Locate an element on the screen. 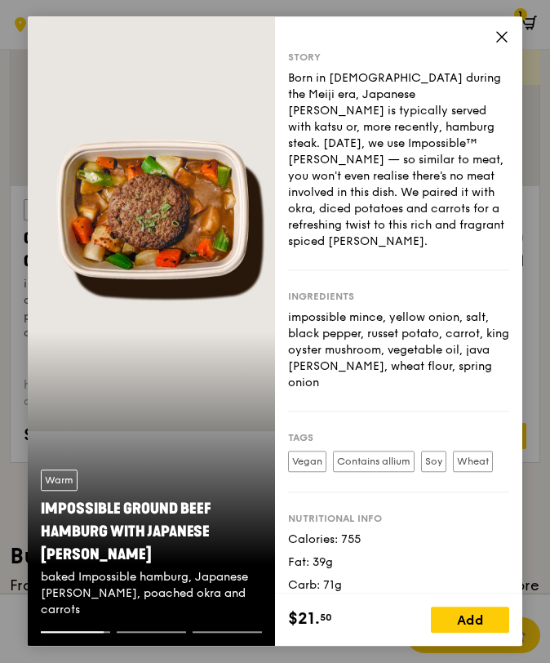 This screenshot has height=663, width=550. div: Story is located at coordinates (398, 57).